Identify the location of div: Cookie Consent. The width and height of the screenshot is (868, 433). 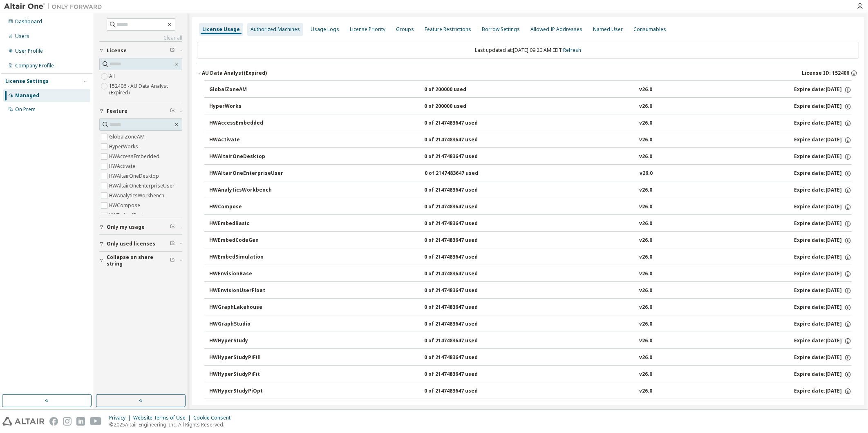
(214, 418).